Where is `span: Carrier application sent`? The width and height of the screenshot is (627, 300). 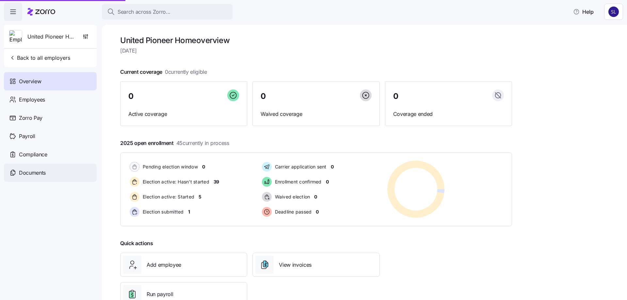 span: Carrier application sent is located at coordinates (300, 167).